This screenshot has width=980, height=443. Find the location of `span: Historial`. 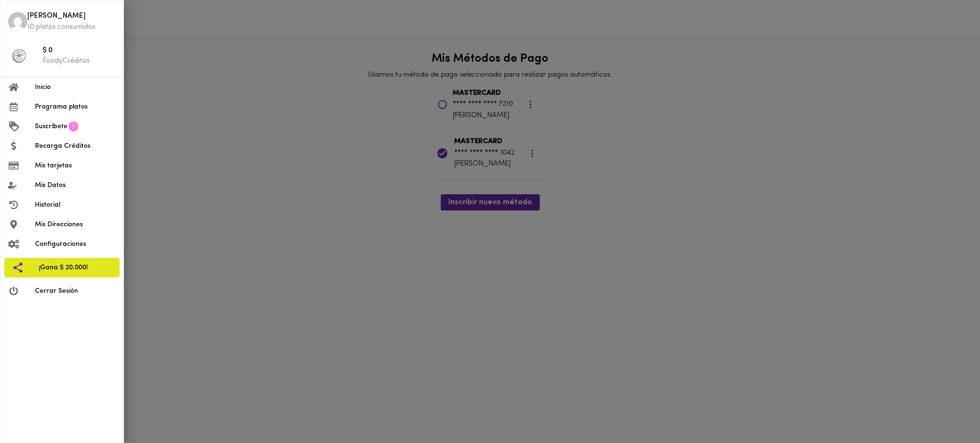

span: Historial is located at coordinates (75, 205).